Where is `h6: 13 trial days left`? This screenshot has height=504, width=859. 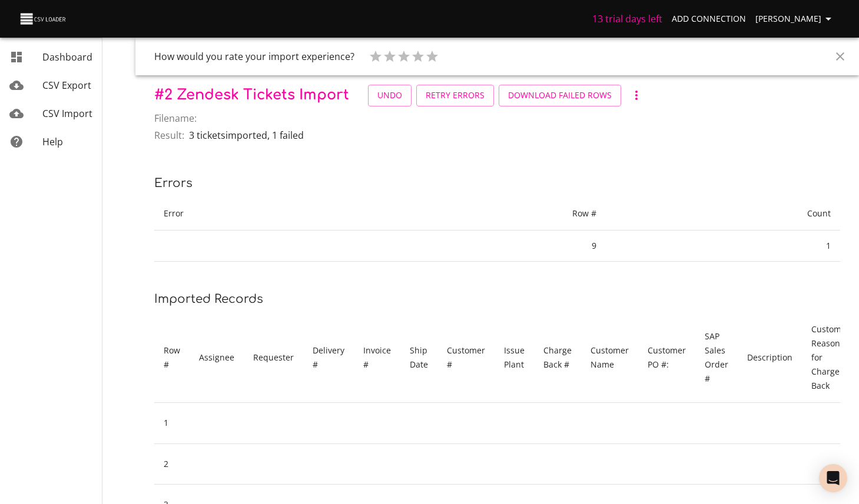 h6: 13 trial days left is located at coordinates (626, 19).